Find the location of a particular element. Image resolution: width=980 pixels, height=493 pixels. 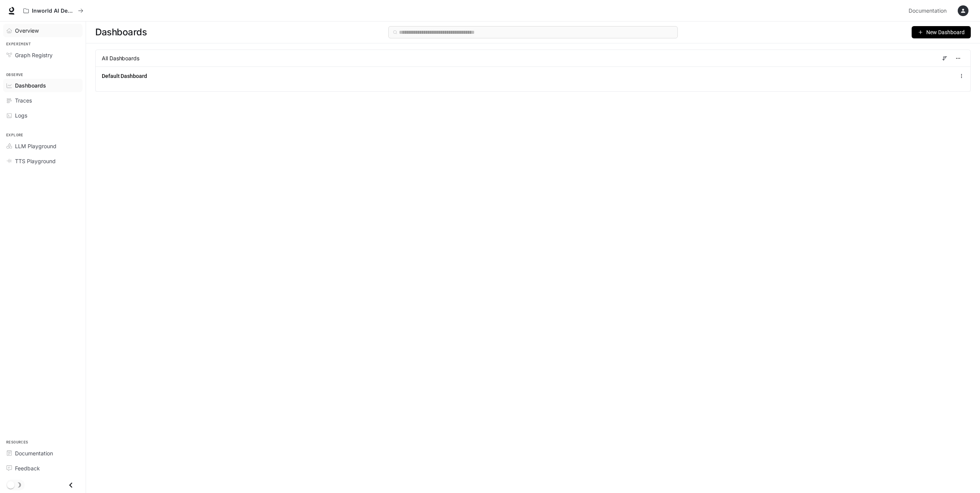

span: Graph Registry is located at coordinates (34, 55).